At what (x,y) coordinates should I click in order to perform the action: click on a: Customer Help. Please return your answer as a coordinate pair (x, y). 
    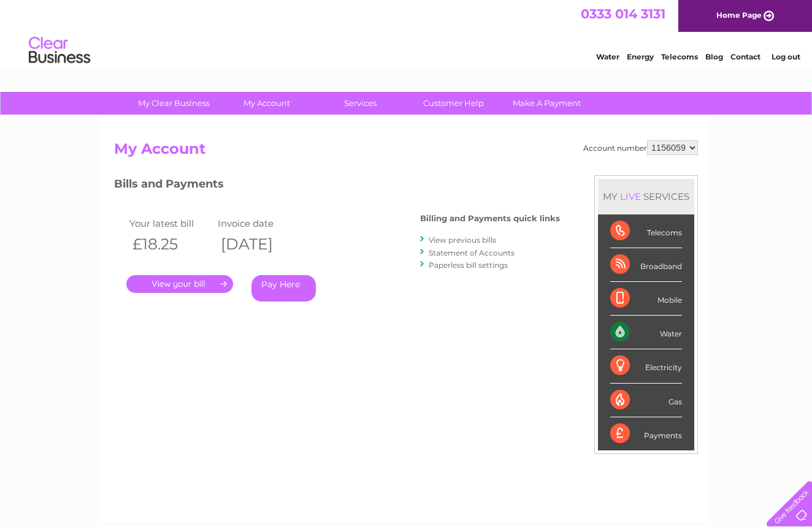
    Looking at the image, I should click on (454, 103).